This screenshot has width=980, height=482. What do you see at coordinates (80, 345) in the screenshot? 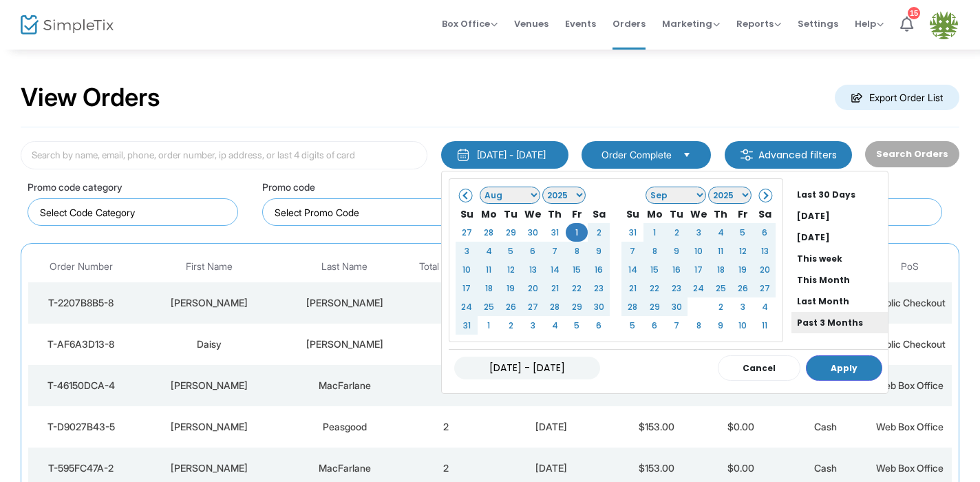
I see `div: T-AF6A3D13-8` at bounding box center [80, 345].